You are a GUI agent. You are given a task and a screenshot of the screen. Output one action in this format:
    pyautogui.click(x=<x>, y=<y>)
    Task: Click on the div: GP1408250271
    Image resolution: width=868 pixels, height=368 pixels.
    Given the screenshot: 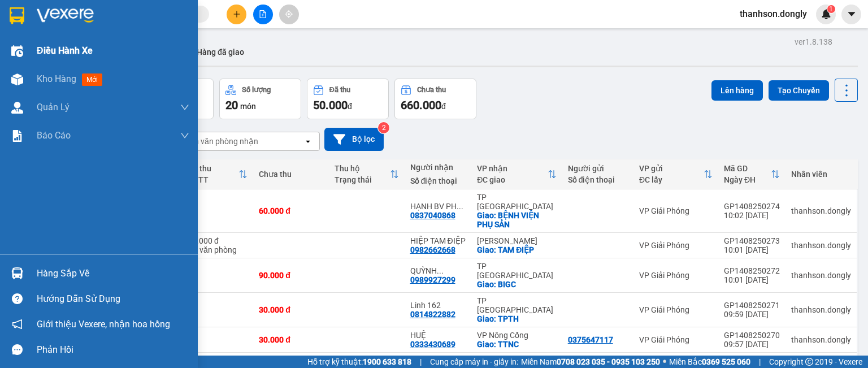 What is the action you would take?
    pyautogui.click(x=752, y=305)
    